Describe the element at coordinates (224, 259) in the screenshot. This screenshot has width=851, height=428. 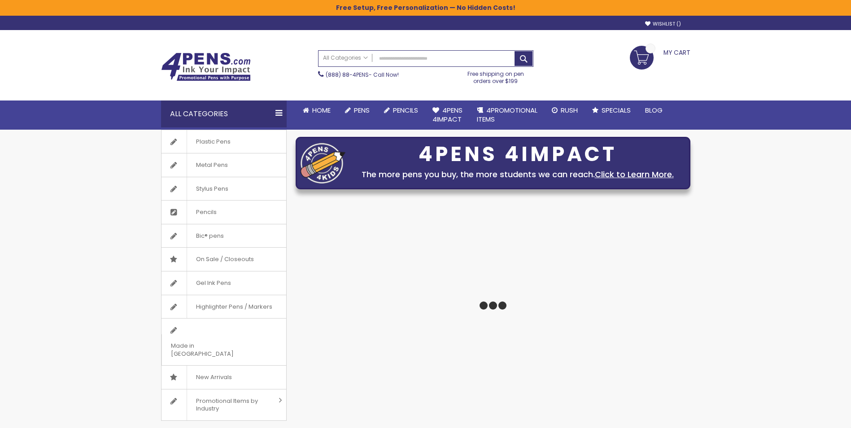
I see `a: On Sale / Closeouts` at that location.